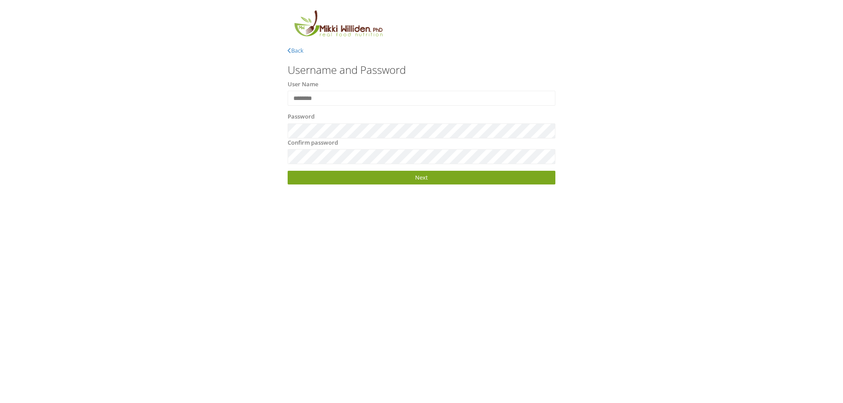 This screenshot has width=843, height=403. Describe the element at coordinates (421, 178) in the screenshot. I see `a: Next` at that location.